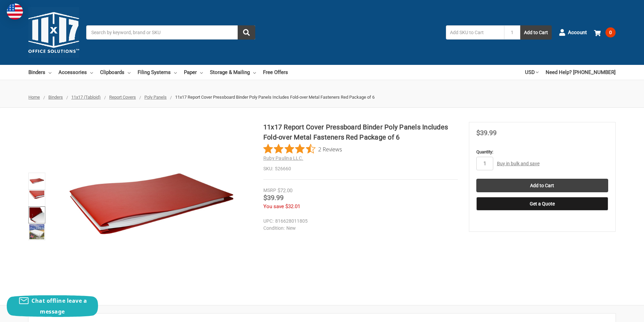 This screenshot has width=644, height=322. I want to click on span: Home, so click(34, 97).